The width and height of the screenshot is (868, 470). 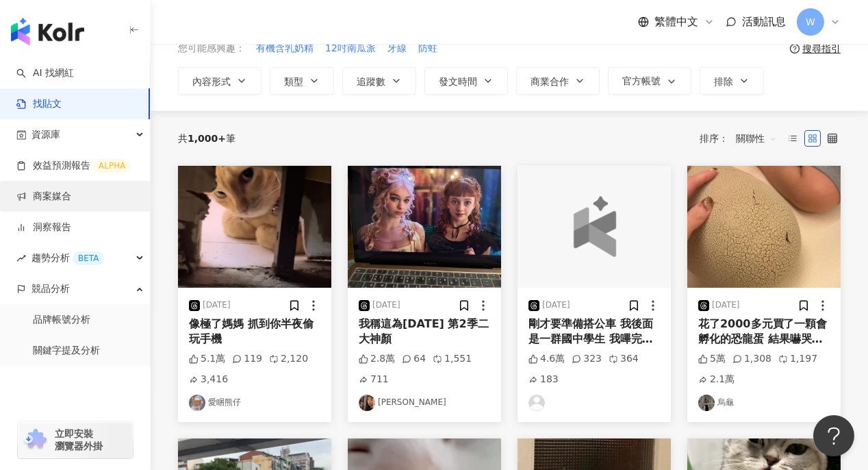 I want to click on a: 商案媒合, so click(x=44, y=196).